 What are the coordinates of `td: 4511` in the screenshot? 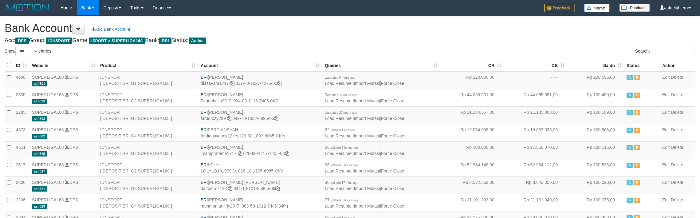 It's located at (22, 150).